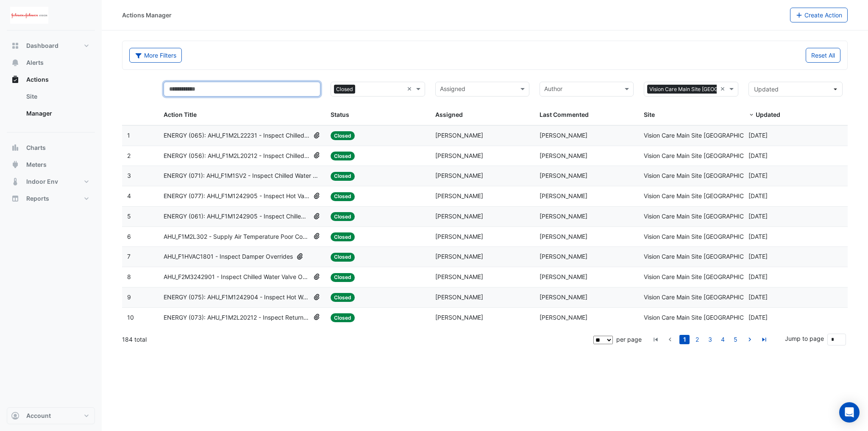 The width and height of the screenshot is (868, 431). I want to click on app-icon: Alerts, so click(15, 63).